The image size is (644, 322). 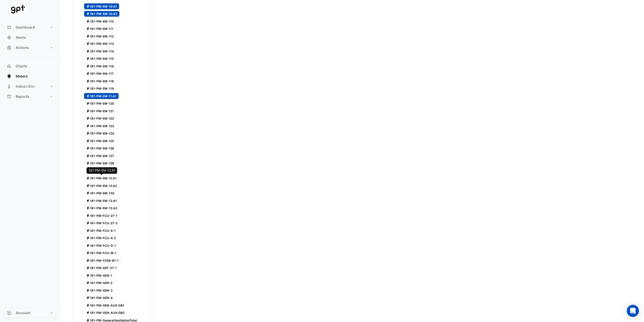 I want to click on button: Account, so click(x=30, y=312).